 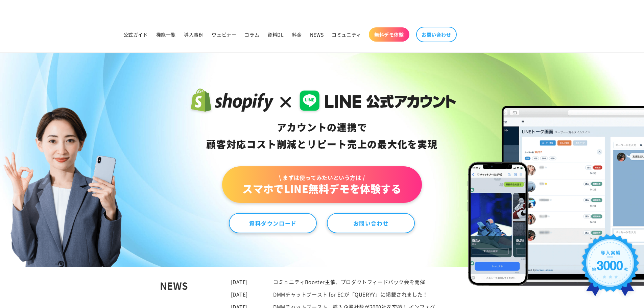 I want to click on a: コミュニティBooster主催、プロダクトフィードバック会を開催, so click(x=349, y=282).